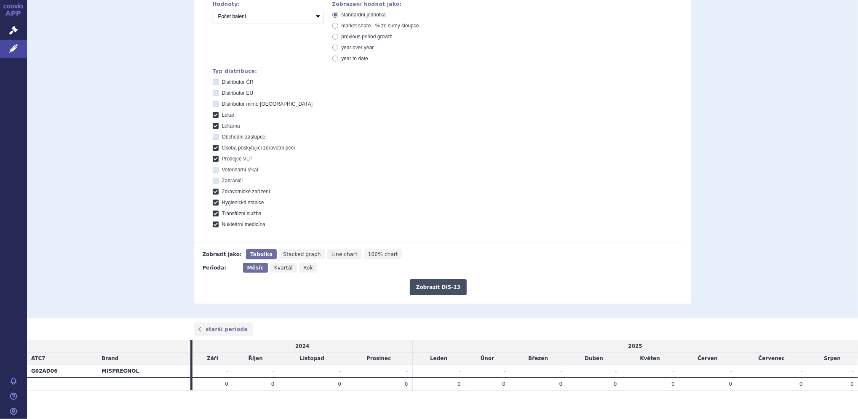  Describe the element at coordinates (832, 359) in the screenshot. I see `td: Srpen` at that location.